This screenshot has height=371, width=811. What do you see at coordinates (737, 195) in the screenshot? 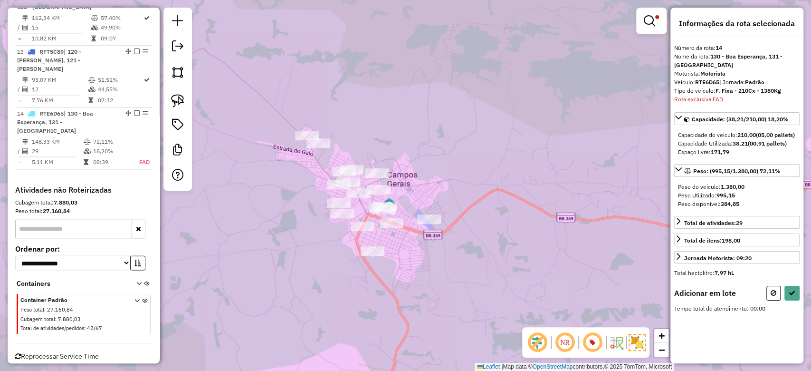
I see `div: Peso: (995,15/1.380,00) 72,11%` at bounding box center [737, 195].